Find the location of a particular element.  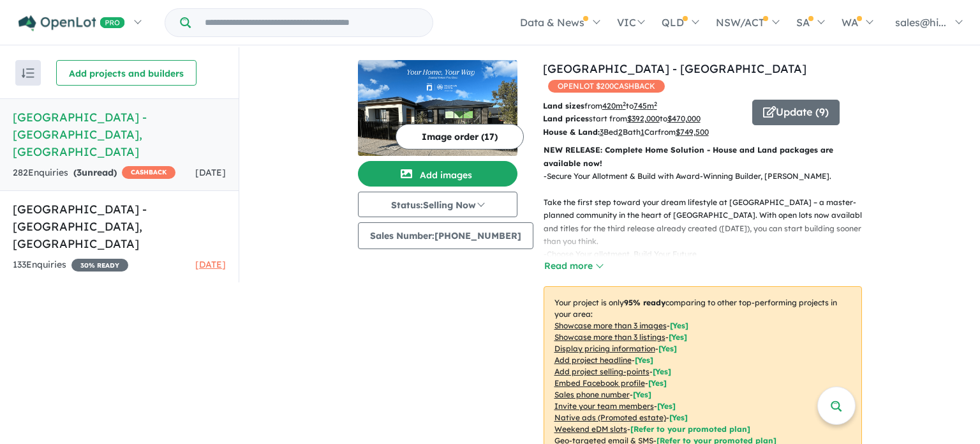

u: Showcase more than 3 images is located at coordinates (611, 325).